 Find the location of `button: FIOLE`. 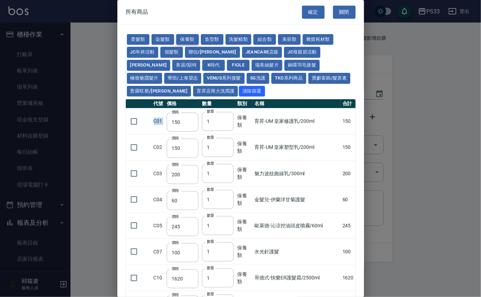

button: FIOLE is located at coordinates (238, 65).